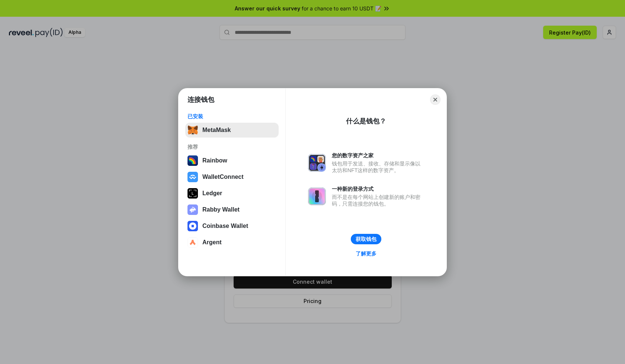 The height and width of the screenshot is (364, 625). I want to click on button: Close, so click(435, 99).